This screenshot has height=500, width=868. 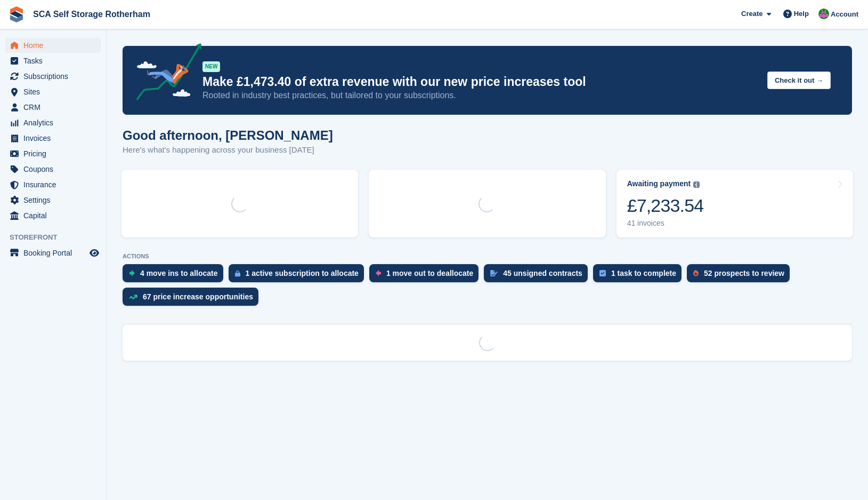 I want to click on a: 45 unsigned contracts, so click(x=538, y=276).